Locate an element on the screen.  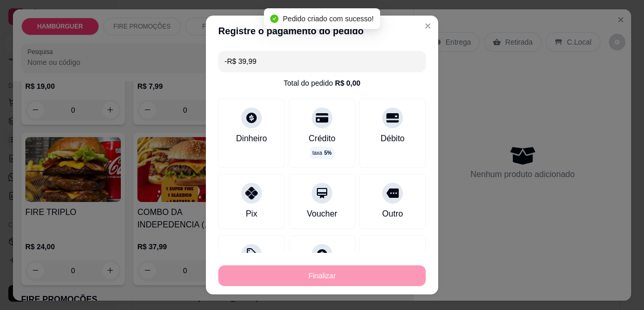
div: Dinheiro is located at coordinates (251, 139).